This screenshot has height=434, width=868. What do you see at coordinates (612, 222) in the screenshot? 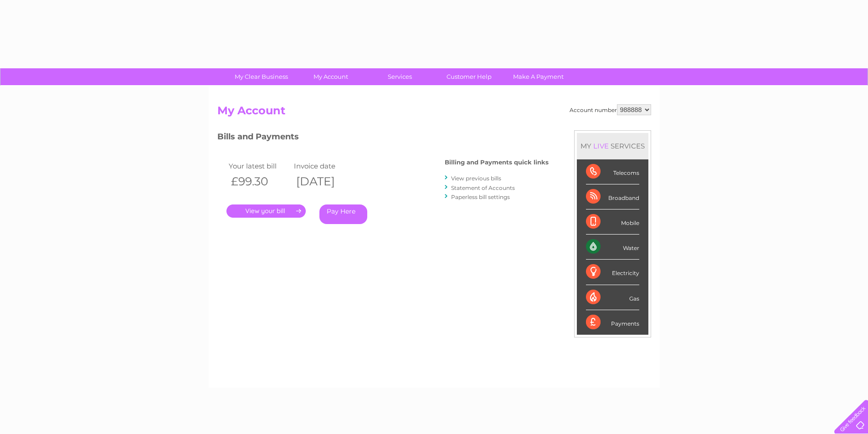
I see `div: Mobile` at bounding box center [612, 222].